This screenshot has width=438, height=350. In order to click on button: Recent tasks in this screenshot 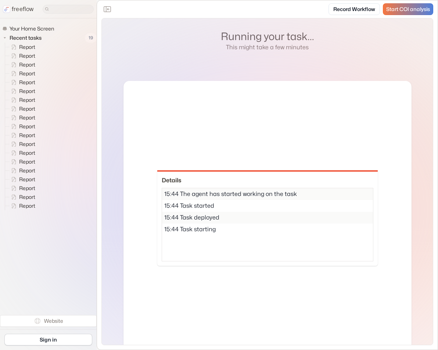, I will do `click(23, 38)`.